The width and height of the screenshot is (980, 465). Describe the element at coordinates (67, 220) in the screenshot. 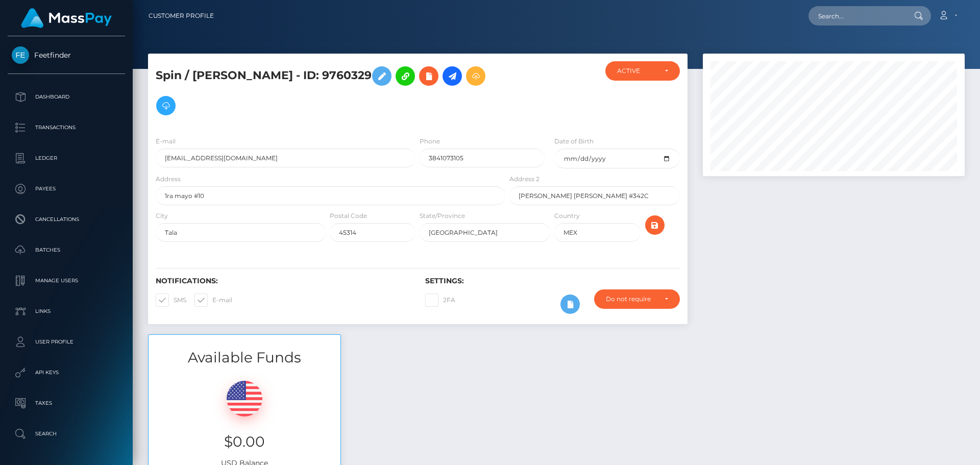

I see `a: Cancellations` at that location.